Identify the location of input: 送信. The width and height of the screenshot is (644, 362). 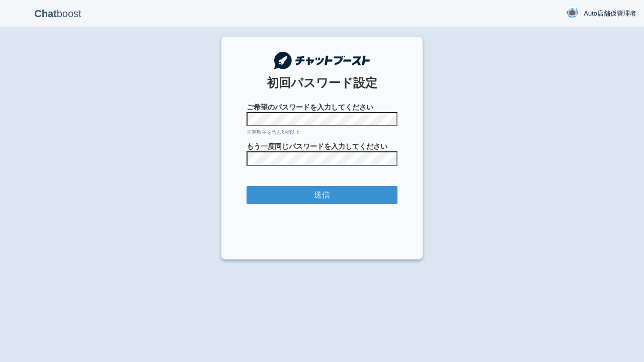
(322, 195).